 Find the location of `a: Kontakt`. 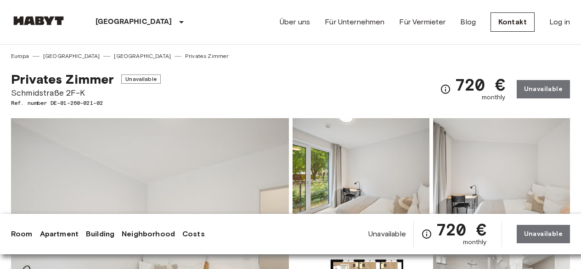

a: Kontakt is located at coordinates (512, 22).